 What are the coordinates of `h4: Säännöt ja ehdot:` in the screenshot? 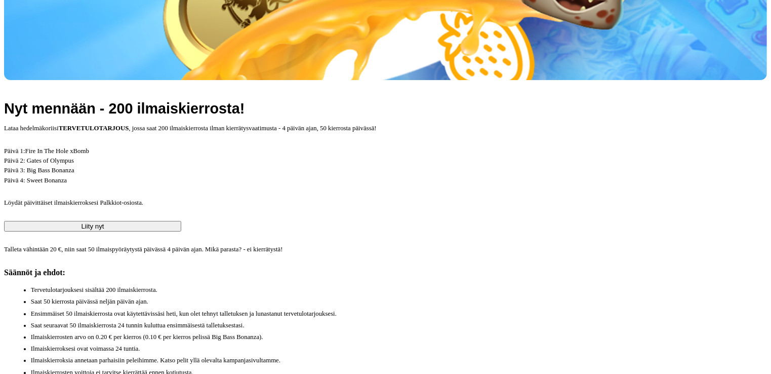 It's located at (385, 272).